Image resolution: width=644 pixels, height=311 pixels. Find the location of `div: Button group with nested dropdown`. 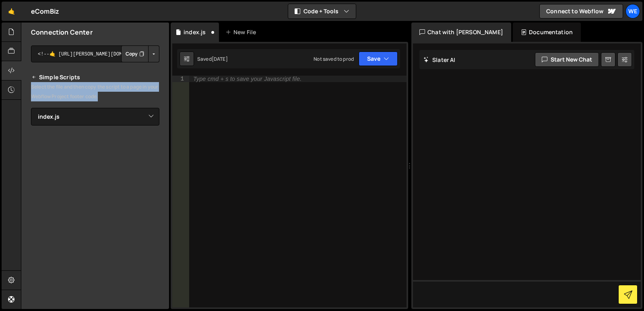

div: Button group with nested dropdown is located at coordinates (140, 54).